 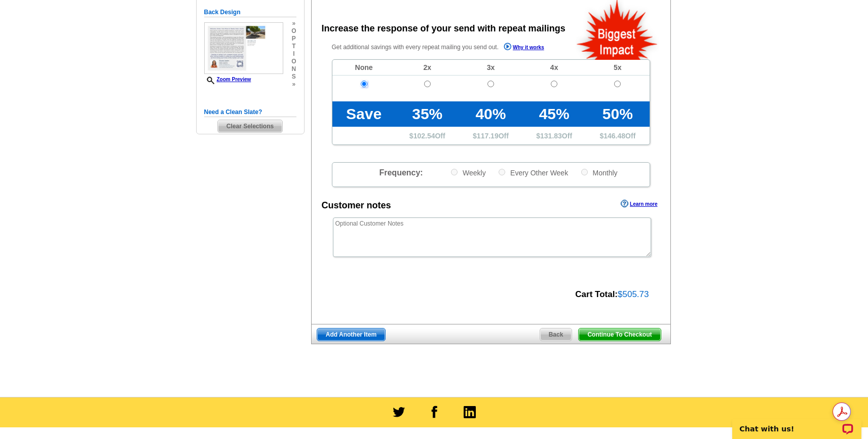 I want to click on td: 40%, so click(x=491, y=114).